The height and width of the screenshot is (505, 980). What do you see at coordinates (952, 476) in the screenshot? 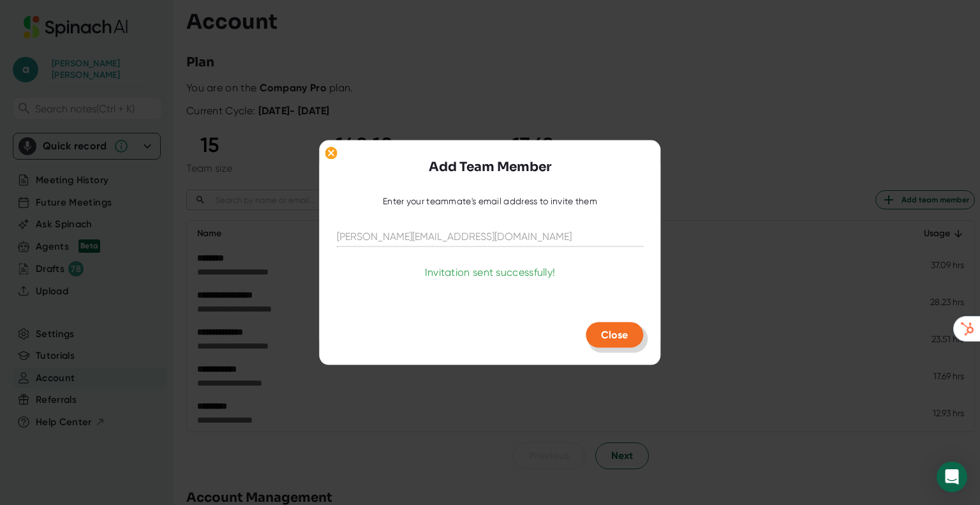
I see `div: Open Intercom Messenger` at bounding box center [952, 476].